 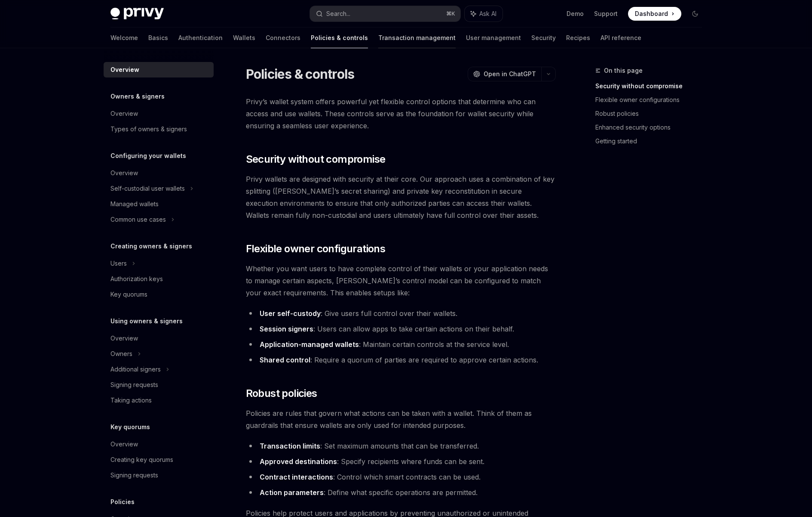 I want to click on div: Managed wallets, so click(x=134, y=204).